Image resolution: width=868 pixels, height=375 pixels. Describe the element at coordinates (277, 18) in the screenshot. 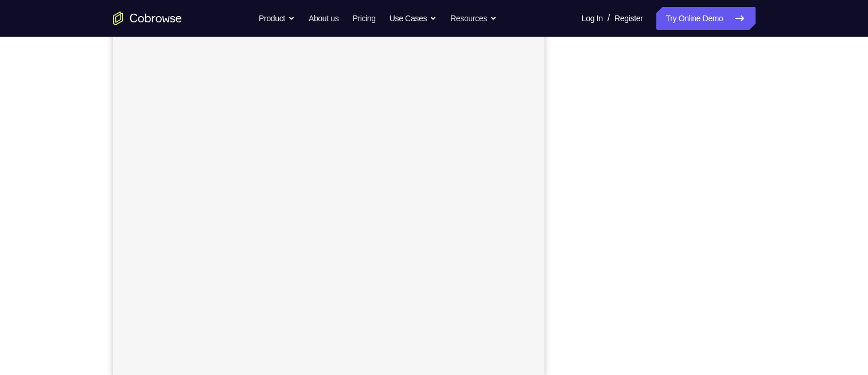

I see `button: Product` at that location.